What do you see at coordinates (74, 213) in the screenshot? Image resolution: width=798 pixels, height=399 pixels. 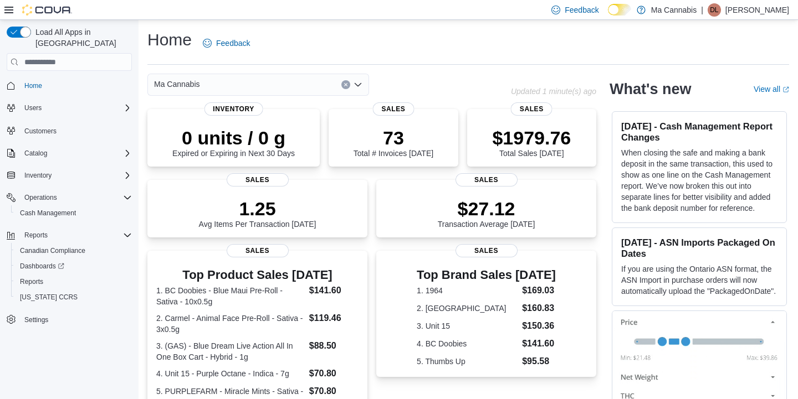 I see `button: Cash Management` at bounding box center [74, 213].